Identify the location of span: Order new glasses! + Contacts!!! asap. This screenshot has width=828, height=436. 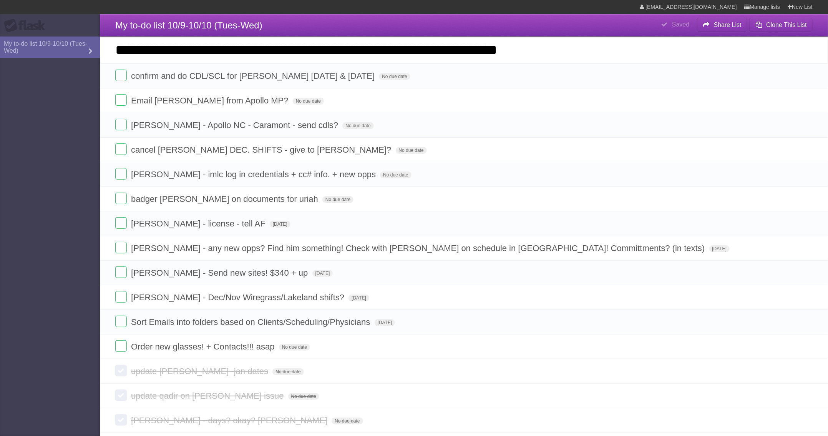
(204, 346).